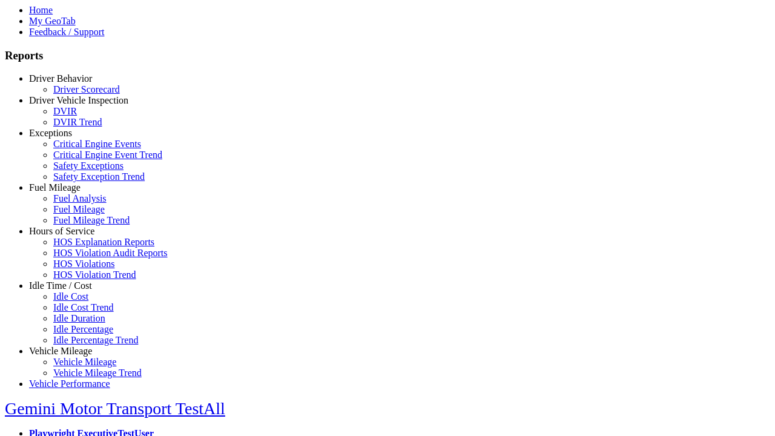 The width and height of the screenshot is (775, 436). I want to click on a: Fuel Analysis, so click(80, 198).